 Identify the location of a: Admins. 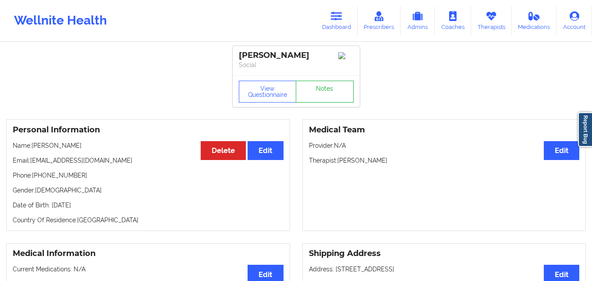
(418, 21).